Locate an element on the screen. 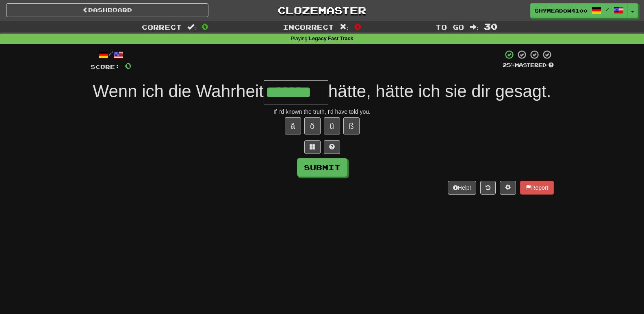  button: ä is located at coordinates (293, 126).